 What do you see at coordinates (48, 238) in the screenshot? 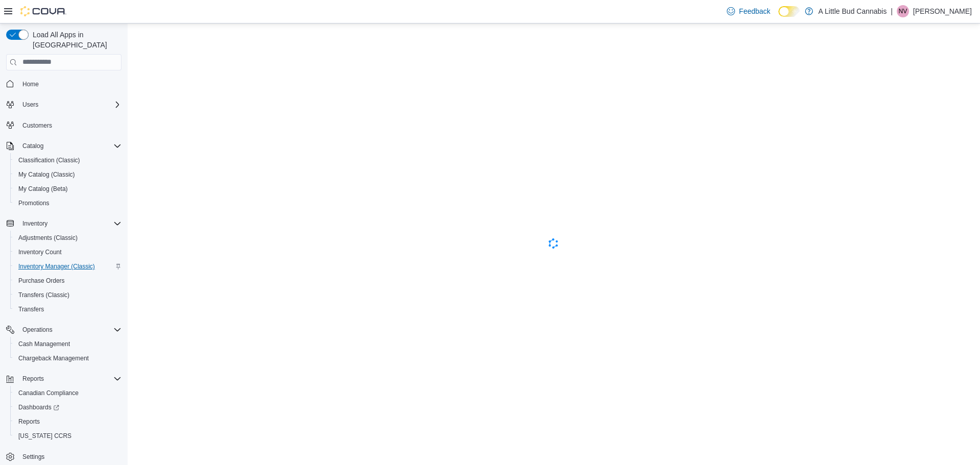
I see `a: Adjustments (Classic)` at bounding box center [48, 238].